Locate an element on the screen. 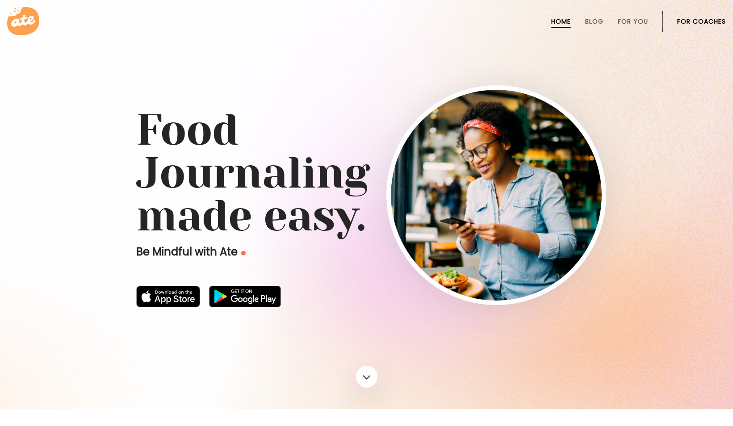 Image resolution: width=733 pixels, height=426 pixels. a: For You is located at coordinates (633, 21).